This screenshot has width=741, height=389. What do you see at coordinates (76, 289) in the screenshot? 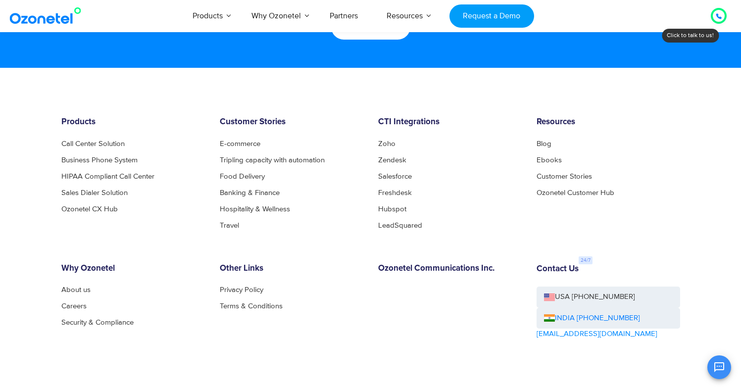
I see `a: About us` at bounding box center [76, 289].